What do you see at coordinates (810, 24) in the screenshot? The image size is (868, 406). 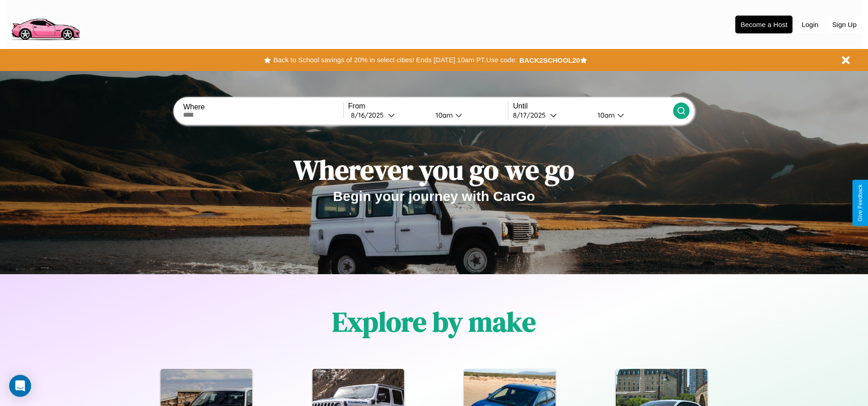 I see `button: Login` at bounding box center [810, 24].